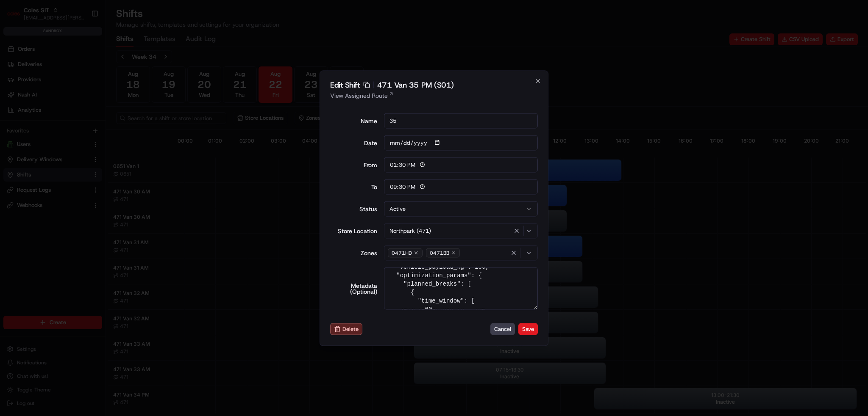  What do you see at coordinates (353, 208) in the screenshot?
I see `label: Status` at bounding box center [353, 208].